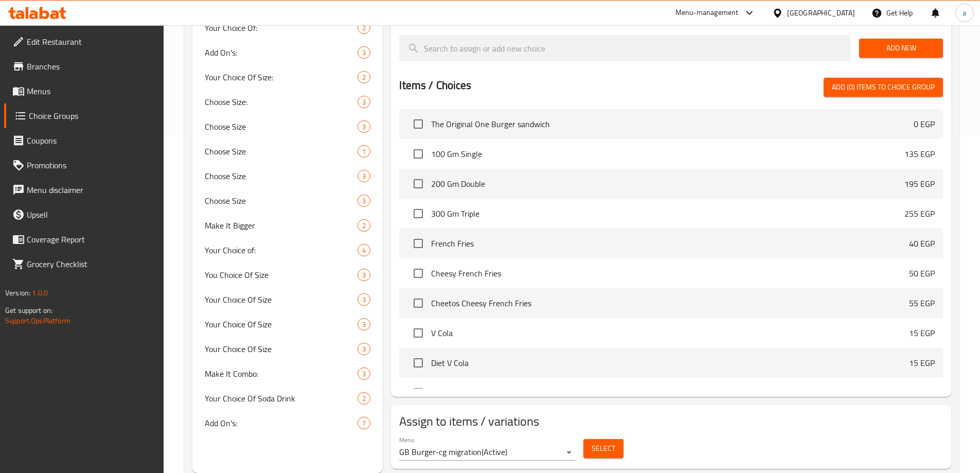 This screenshot has width=980, height=473. Describe the element at coordinates (883, 87) in the screenshot. I see `span: Add (0) items to choice group` at that location.